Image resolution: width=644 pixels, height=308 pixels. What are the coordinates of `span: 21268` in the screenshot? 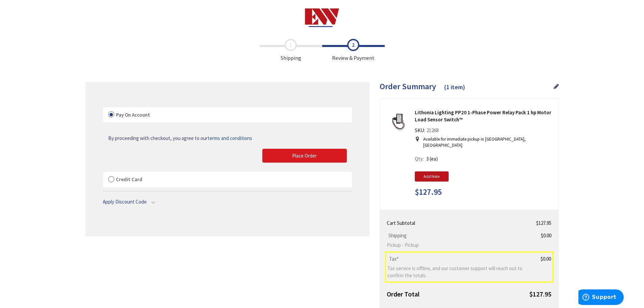 It's located at (432, 130).